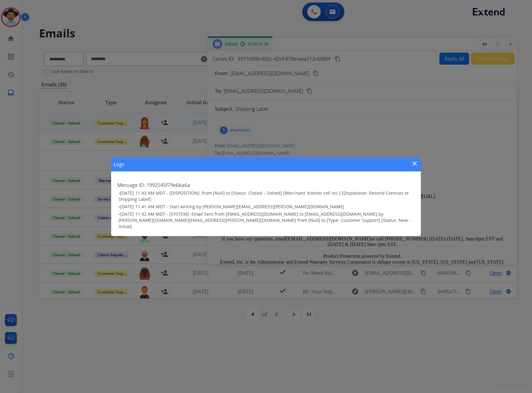  I want to click on h1: Logs, so click(119, 164).